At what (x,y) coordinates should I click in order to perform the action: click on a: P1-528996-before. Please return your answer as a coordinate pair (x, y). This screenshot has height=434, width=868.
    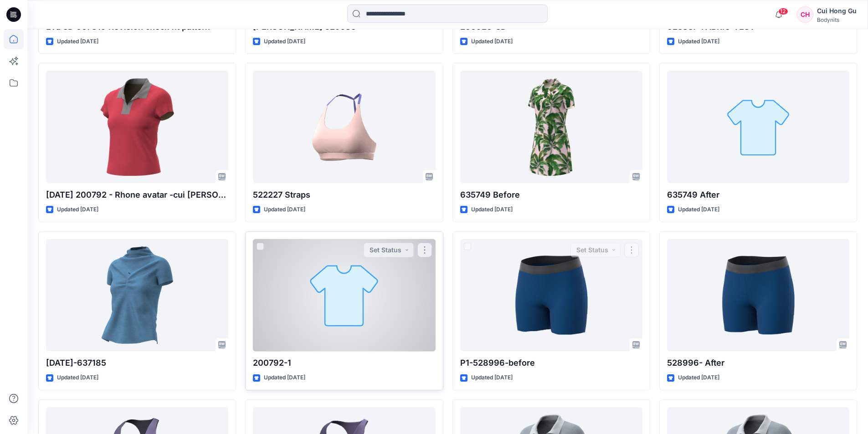
    Looking at the image, I should click on (551, 295).